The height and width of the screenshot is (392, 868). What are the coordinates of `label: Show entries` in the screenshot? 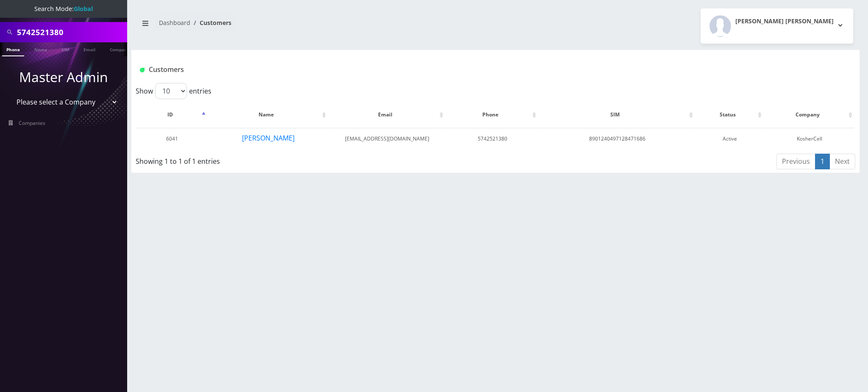 It's located at (173, 91).